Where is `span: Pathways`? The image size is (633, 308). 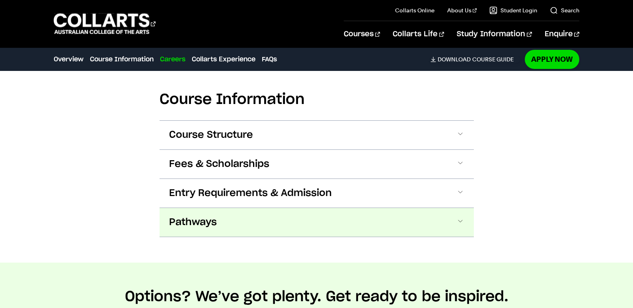 span: Pathways is located at coordinates (193, 222).